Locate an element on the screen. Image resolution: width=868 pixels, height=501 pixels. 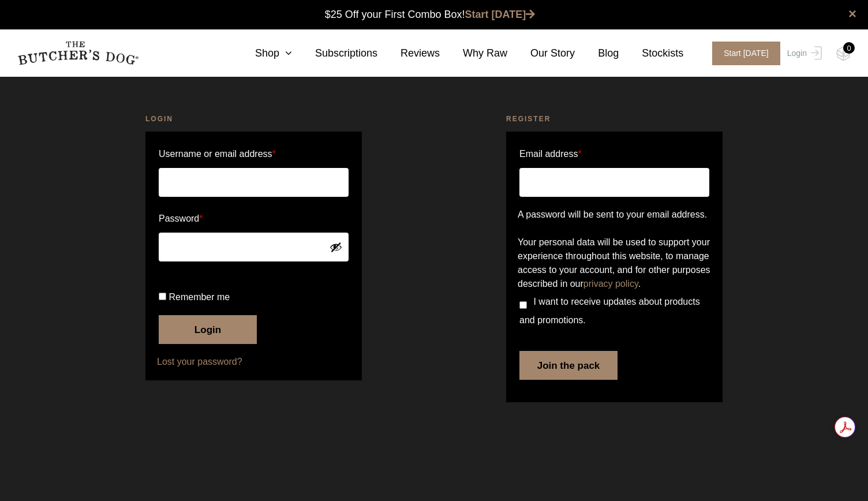
button: Join the pack is located at coordinates (569, 365).